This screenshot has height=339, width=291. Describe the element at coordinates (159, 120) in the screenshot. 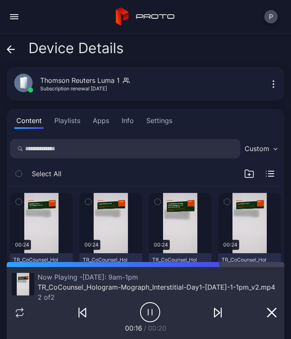

I see `button: Settings` at that location.